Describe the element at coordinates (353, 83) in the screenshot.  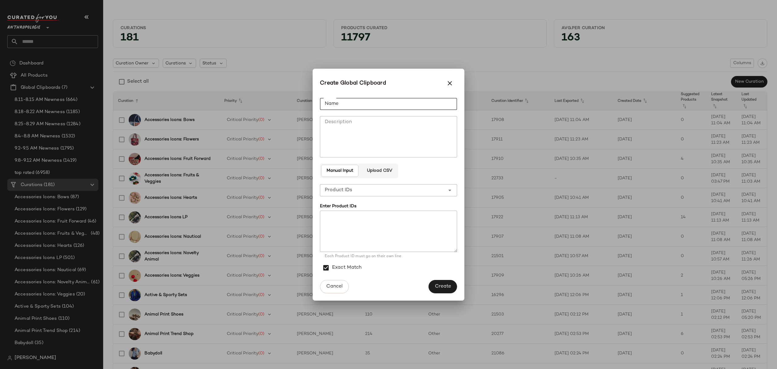
I see `span: Create Global Clipboard` at that location.